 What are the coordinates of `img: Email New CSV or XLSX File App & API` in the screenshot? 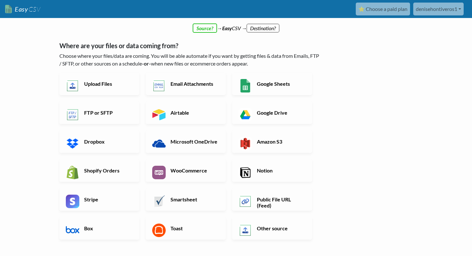 It's located at (159, 86).